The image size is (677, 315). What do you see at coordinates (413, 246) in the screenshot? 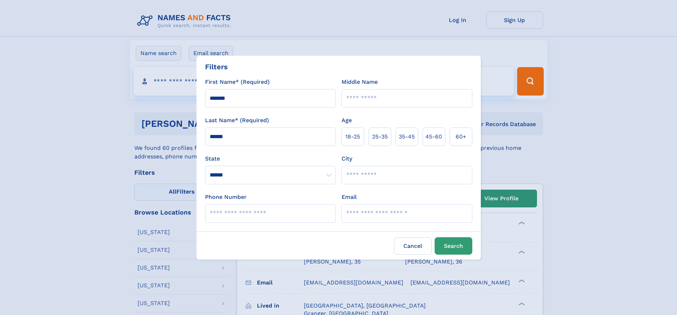
I see `label: Cancel` at bounding box center [413, 246].